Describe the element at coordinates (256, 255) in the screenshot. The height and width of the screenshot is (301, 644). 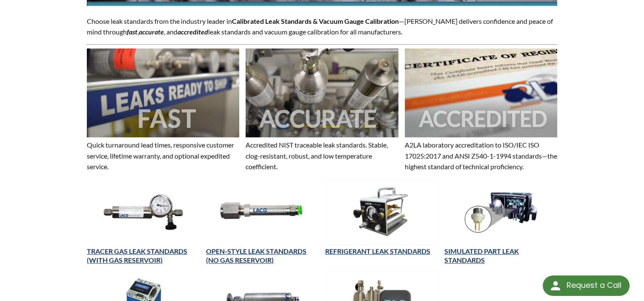
I see `a: OPEN-STYLE LEAK STANDARDS (NO GAS RESERVOIR)` at that location.